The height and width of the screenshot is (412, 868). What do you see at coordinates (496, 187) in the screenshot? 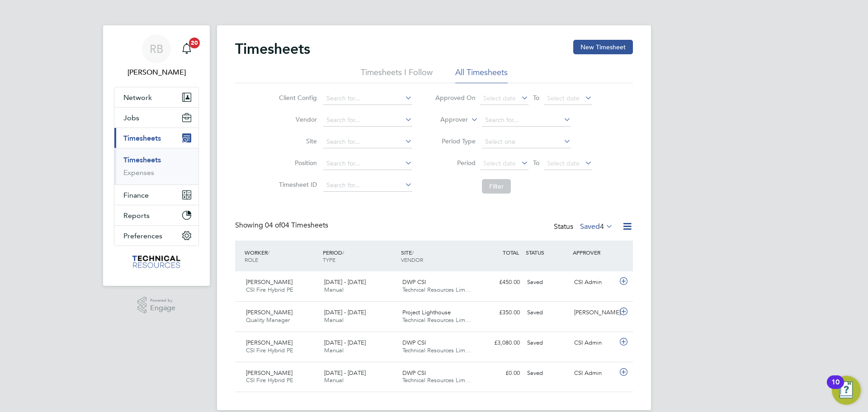
I see `button: Filter` at bounding box center [496, 187].